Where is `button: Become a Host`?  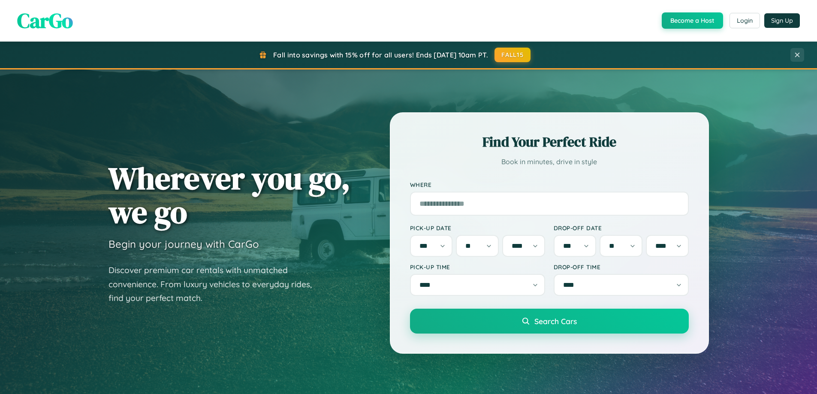
button: Become a Host is located at coordinates (692, 21).